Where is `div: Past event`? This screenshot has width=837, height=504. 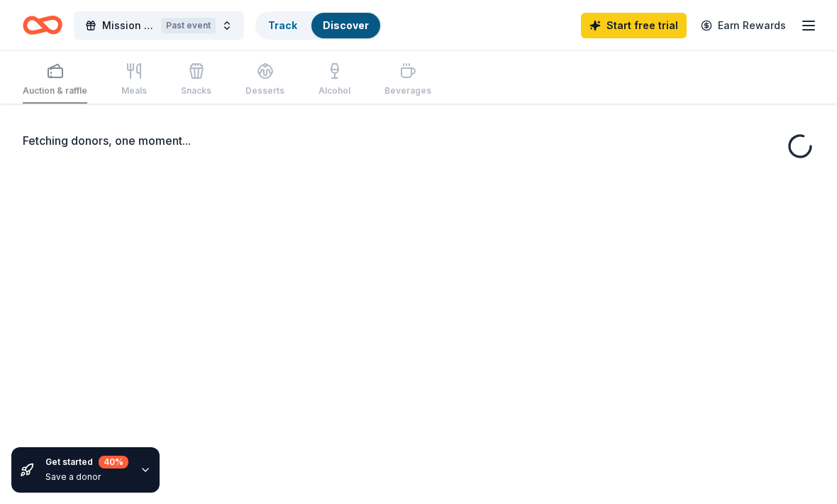 div: Past event is located at coordinates (188, 25).